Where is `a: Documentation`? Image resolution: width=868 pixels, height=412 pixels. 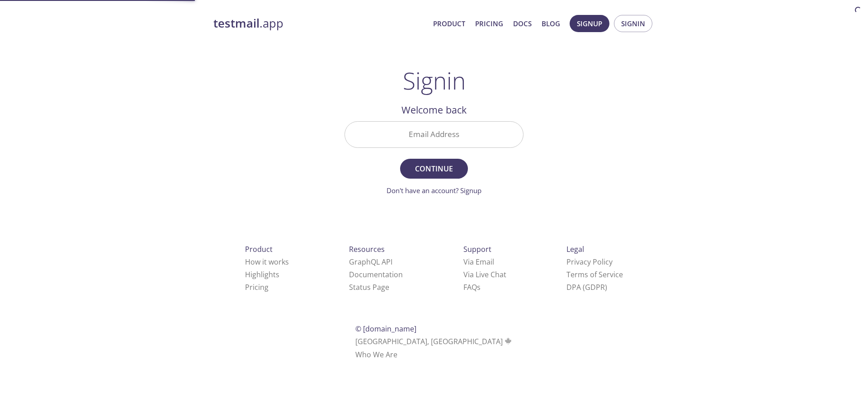 a: Documentation is located at coordinates (375, 275).